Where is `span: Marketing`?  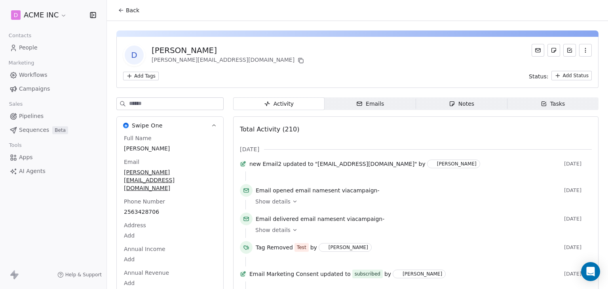 span: Marketing is located at coordinates (21, 63).